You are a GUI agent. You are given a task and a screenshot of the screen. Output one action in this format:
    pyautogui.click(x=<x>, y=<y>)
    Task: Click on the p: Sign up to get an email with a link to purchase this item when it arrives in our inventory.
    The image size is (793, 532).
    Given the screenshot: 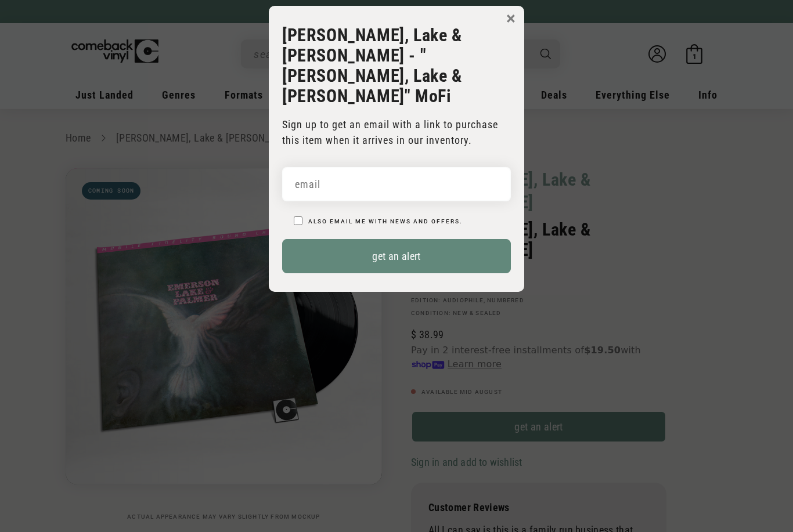 What is the action you would take?
    pyautogui.click(x=397, y=132)
    